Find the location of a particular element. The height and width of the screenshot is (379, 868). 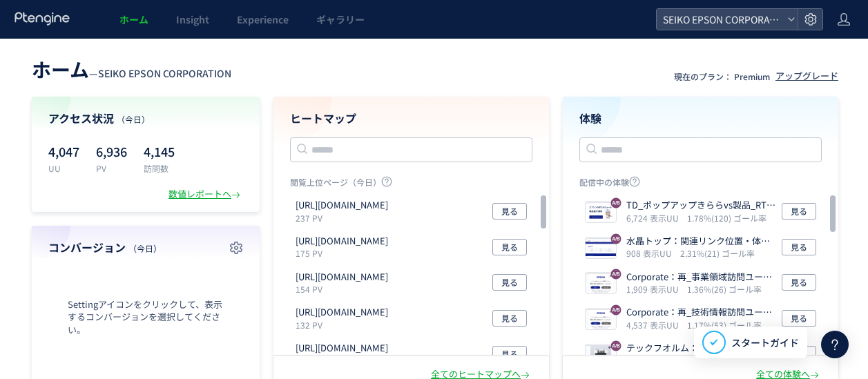

p: 237 PV is located at coordinates (345, 217).